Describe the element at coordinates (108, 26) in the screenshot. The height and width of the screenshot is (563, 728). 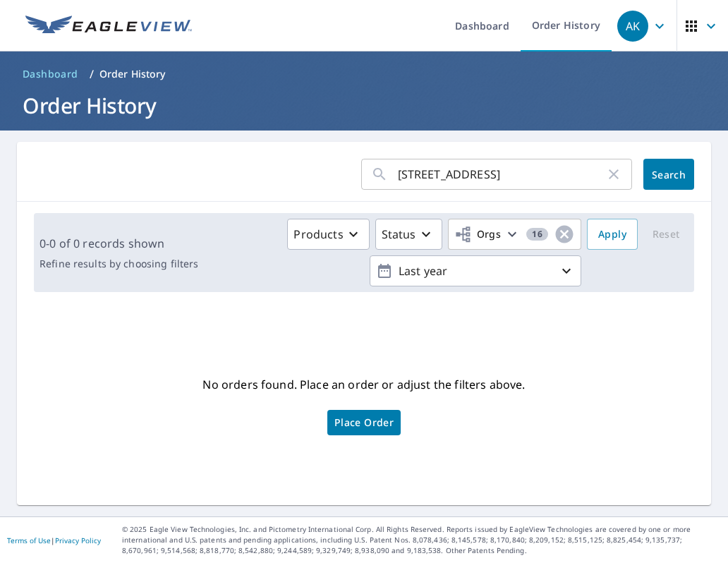
I see `img: EV Logo` at that location.